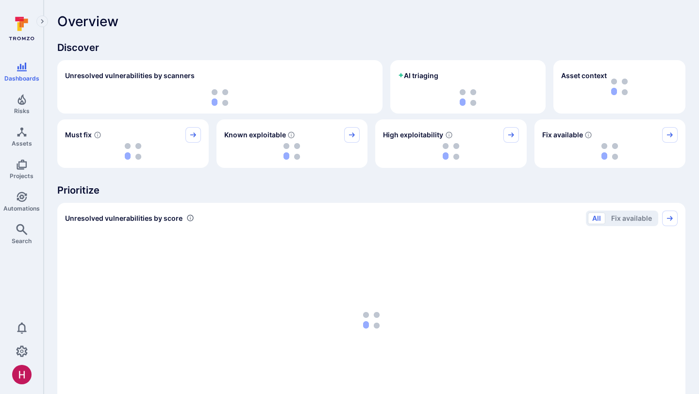 Image resolution: width=699 pixels, height=394 pixels. What do you see at coordinates (562, 135) in the screenshot?
I see `span: Fix available` at bounding box center [562, 135].